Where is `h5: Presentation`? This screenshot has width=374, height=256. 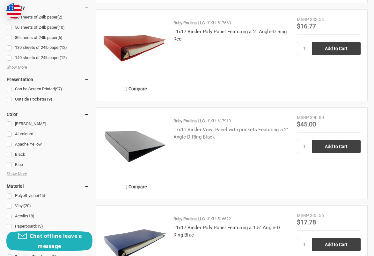
h5: Presentation is located at coordinates (48, 79).